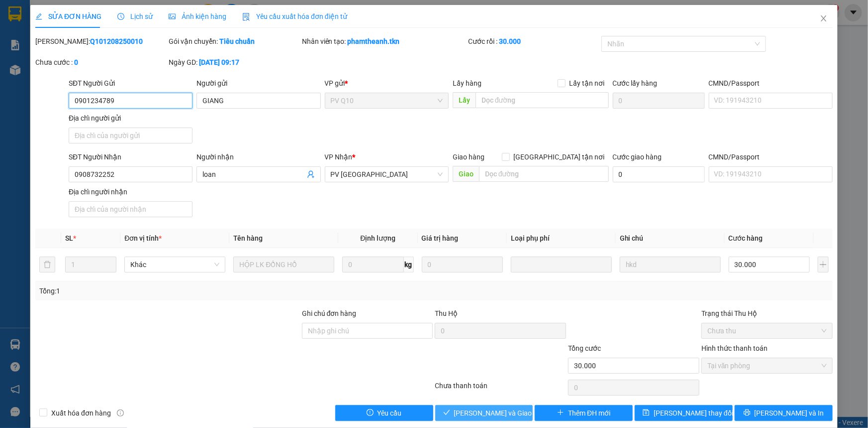  Describe the element at coordinates (130, 209) in the screenshot. I see `input: Địa chỉ của người nhận` at that location.